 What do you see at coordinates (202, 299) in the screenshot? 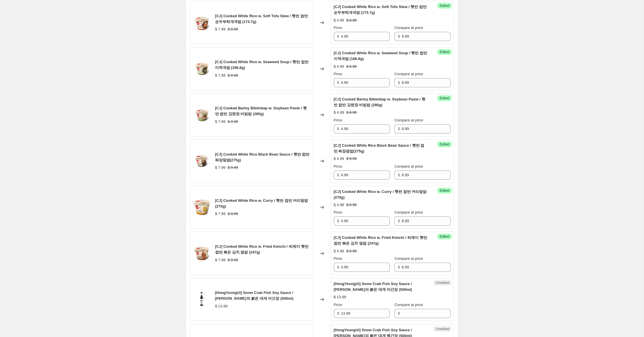
I see `img: 28_fa56b5da-982d-4da1-ae90-558730558f4f_80x.jpg` at bounding box center [202, 299].